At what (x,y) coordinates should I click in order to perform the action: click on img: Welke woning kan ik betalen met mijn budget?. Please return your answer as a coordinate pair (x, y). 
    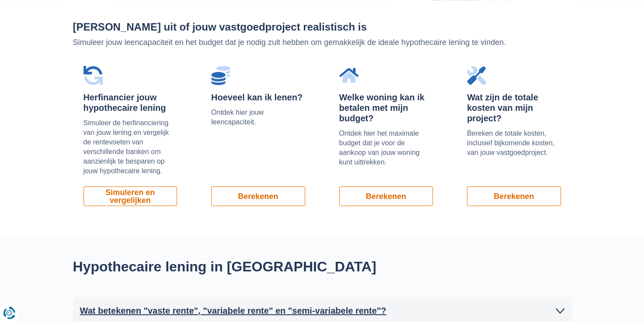
    Looking at the image, I should click on (348, 76).